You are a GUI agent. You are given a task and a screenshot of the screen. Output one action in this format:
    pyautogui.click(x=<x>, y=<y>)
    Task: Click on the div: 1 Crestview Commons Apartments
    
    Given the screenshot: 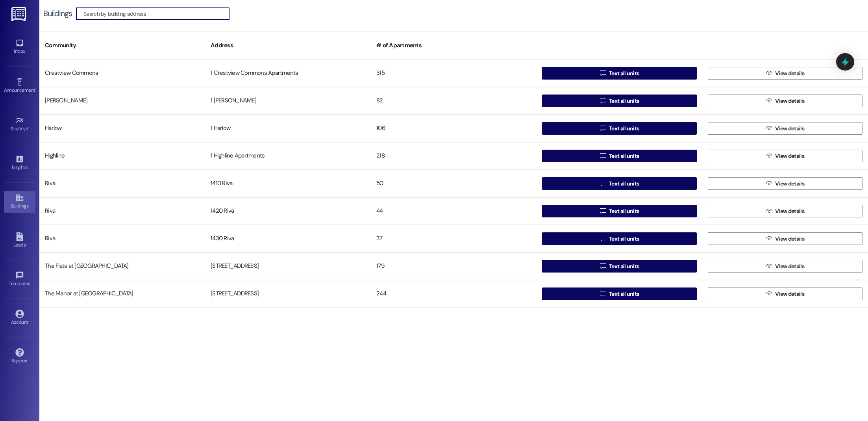 What is the action you would take?
    pyautogui.click(x=288, y=73)
    